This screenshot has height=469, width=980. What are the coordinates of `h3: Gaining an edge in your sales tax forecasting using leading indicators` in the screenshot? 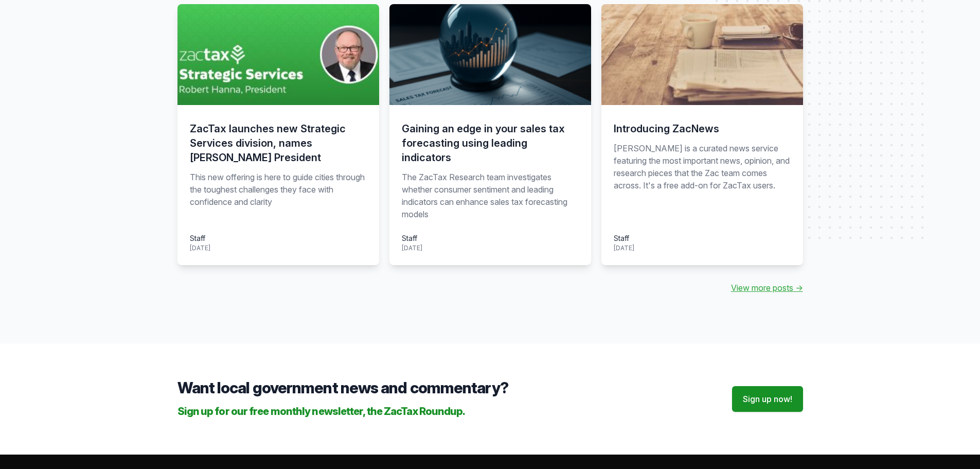 It's located at (490, 143).